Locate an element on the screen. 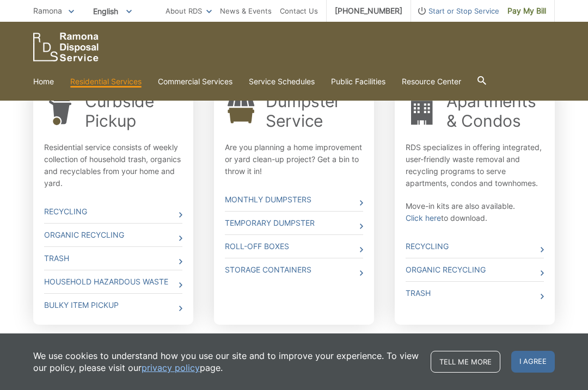  a: EDCD logo. Return to the homepage. is located at coordinates (66, 47).